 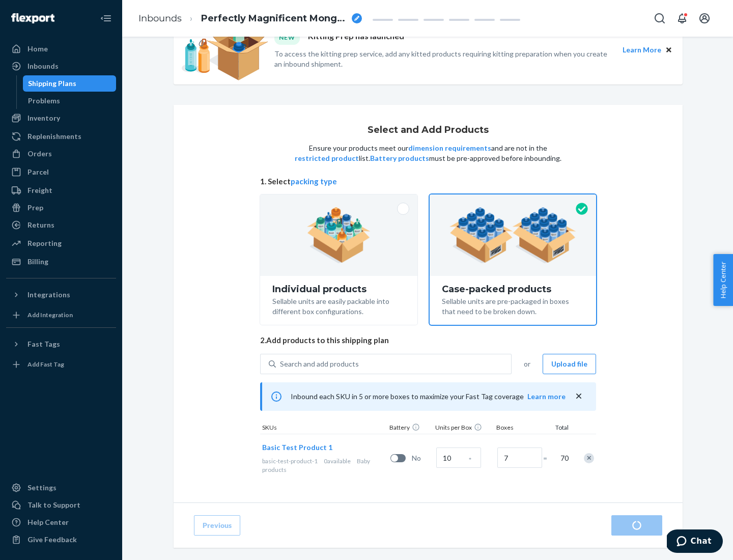 I want to click on span: 1. Select, so click(x=428, y=181).